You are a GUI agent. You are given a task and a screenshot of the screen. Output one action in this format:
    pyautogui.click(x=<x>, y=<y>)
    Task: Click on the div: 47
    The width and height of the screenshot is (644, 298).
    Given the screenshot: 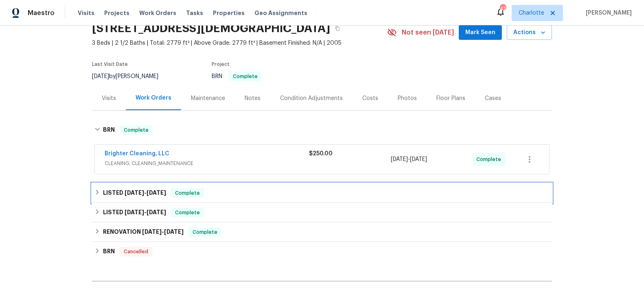 What is the action you would take?
    pyautogui.click(x=502, y=9)
    